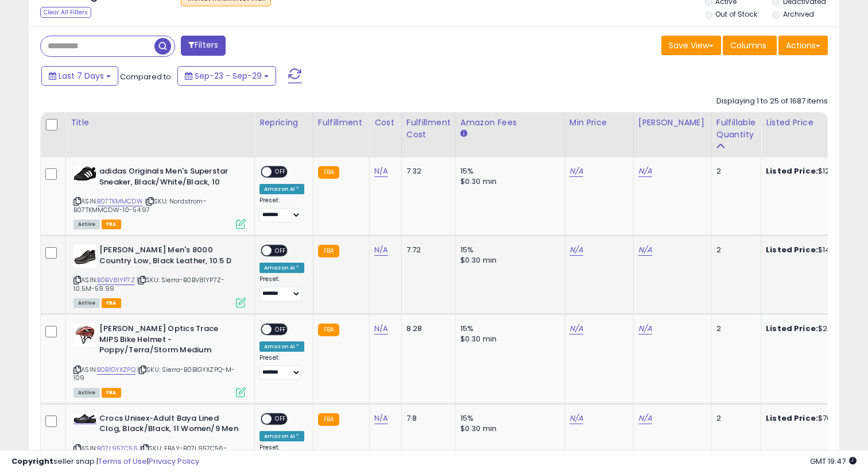 This screenshot has width=868, height=473. Describe the element at coordinates (80, 76) in the screenshot. I see `button: Last 7 Days` at that location.